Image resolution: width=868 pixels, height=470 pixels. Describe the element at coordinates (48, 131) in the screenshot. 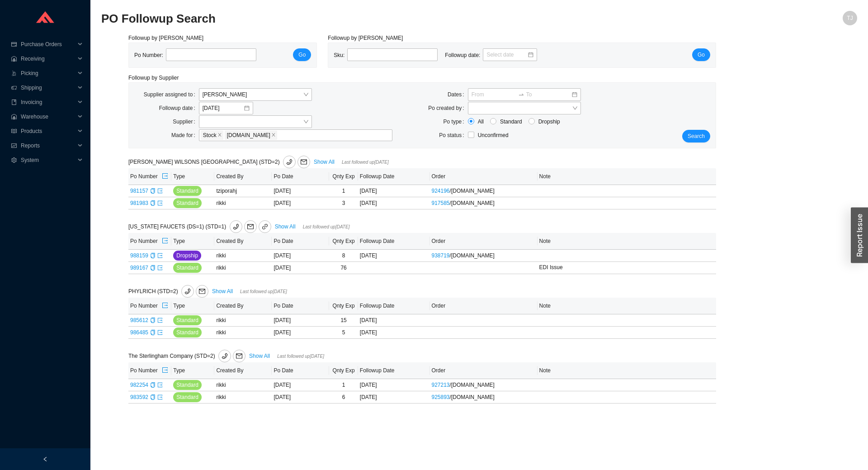

I see `span: Products` at that location.